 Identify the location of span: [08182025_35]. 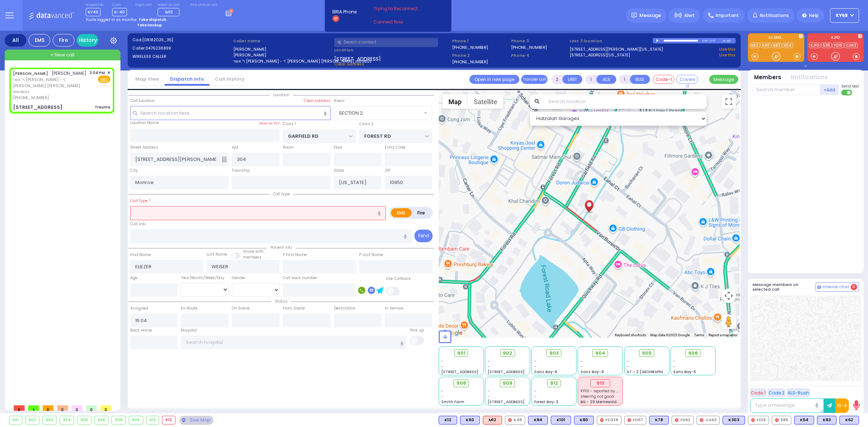
(158, 40).